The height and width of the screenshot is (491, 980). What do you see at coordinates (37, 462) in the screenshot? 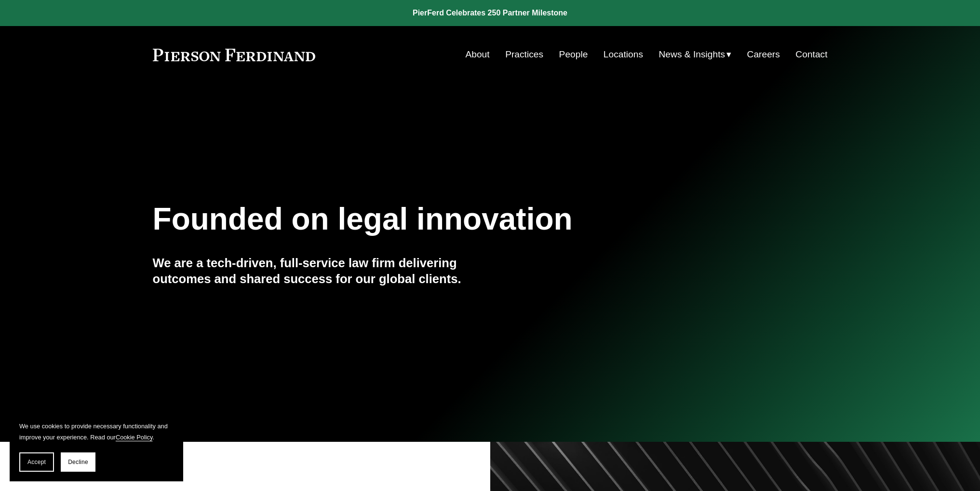
I see `button: Accept` at bounding box center [37, 462].